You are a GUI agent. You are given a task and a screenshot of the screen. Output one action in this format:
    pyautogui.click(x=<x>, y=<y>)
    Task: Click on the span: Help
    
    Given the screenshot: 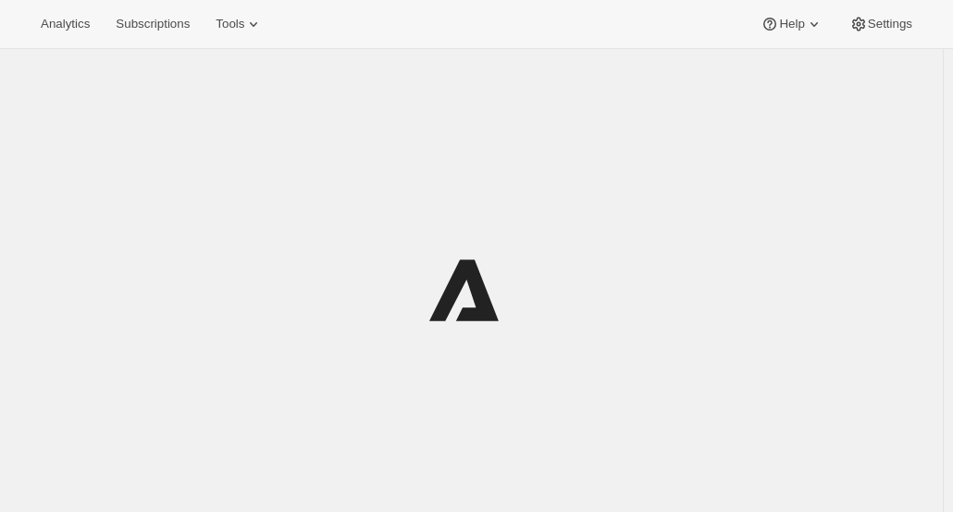 What is the action you would take?
    pyautogui.click(x=791, y=24)
    